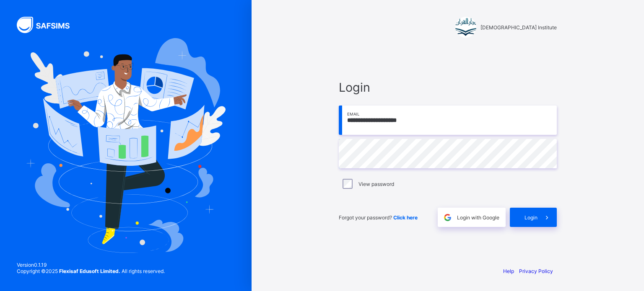 Image resolution: width=644 pixels, height=291 pixels. Describe the element at coordinates (405, 217) in the screenshot. I see `span: Click here` at that location.